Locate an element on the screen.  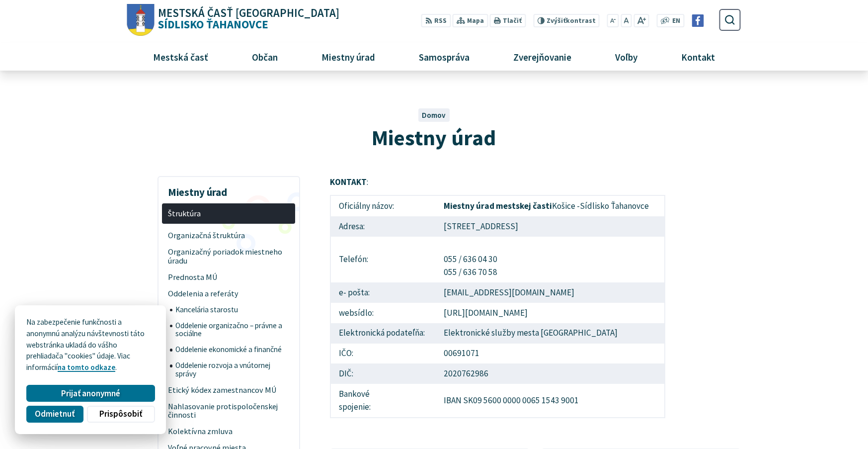
span: Domov is located at coordinates (434, 115).